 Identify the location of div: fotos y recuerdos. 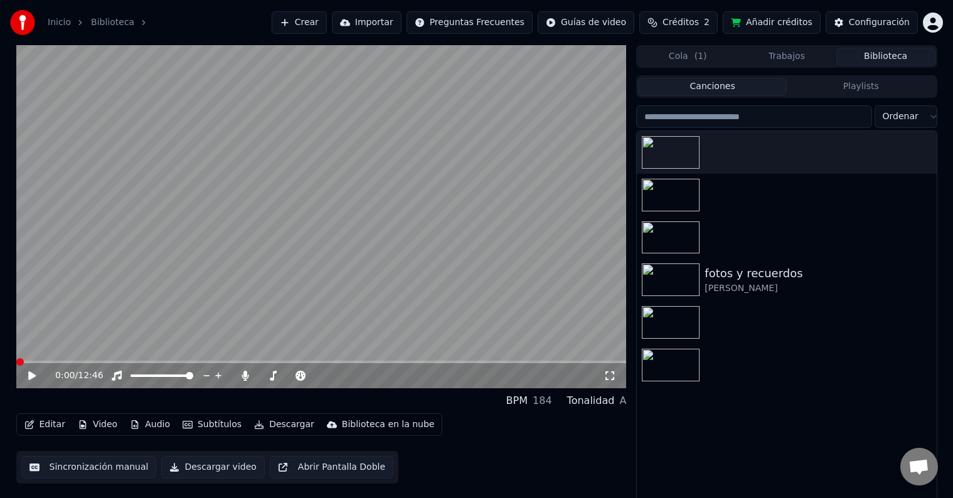
(817, 273).